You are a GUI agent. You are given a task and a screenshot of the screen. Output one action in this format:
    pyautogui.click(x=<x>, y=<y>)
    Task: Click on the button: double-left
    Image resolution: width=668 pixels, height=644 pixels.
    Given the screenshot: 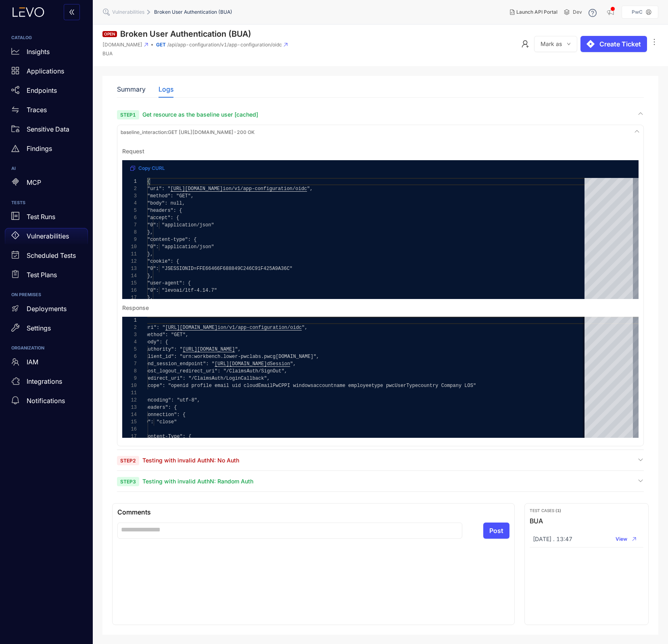 What is the action you would take?
    pyautogui.click(x=72, y=12)
    